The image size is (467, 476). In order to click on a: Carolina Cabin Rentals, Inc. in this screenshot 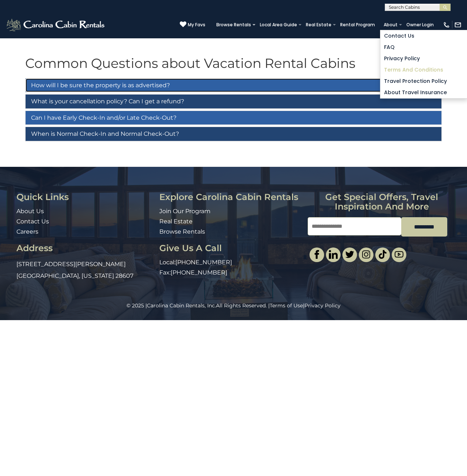, I will do `click(181, 306)`.